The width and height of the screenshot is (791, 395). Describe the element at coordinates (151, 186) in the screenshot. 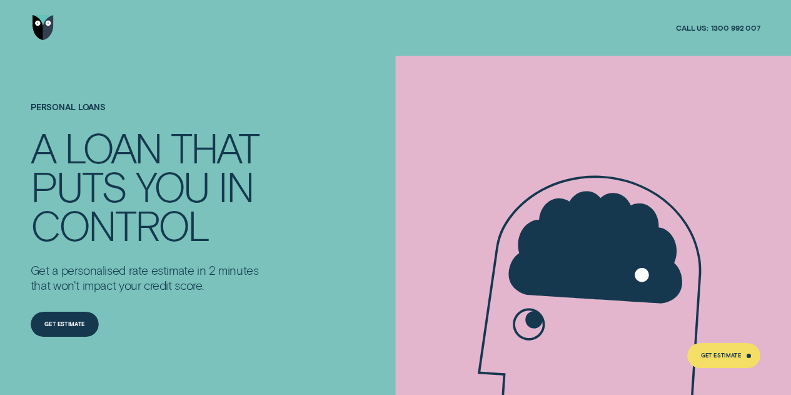

I see `h4: A LOAN THAT PUTS YOU IN CONTROL` at that location.